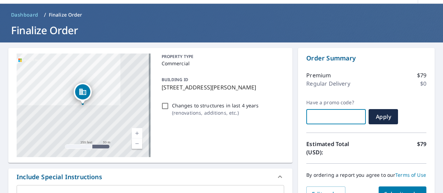  What do you see at coordinates (221, 57) in the screenshot?
I see `p: PROPERTY TYPE` at bounding box center [221, 57].